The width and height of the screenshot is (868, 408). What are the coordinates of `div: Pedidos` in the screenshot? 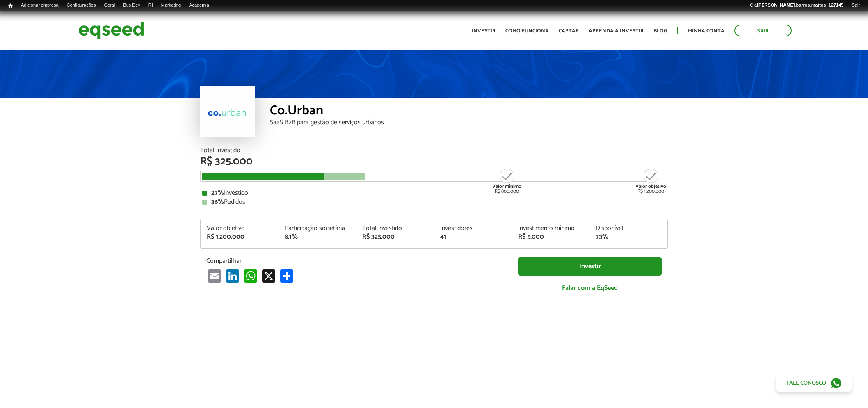 It's located at (434, 202).